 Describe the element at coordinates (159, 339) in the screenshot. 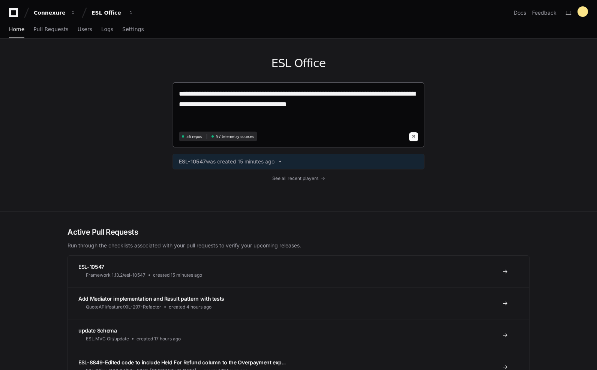

I see `span: created 17 hours ago` at that location.